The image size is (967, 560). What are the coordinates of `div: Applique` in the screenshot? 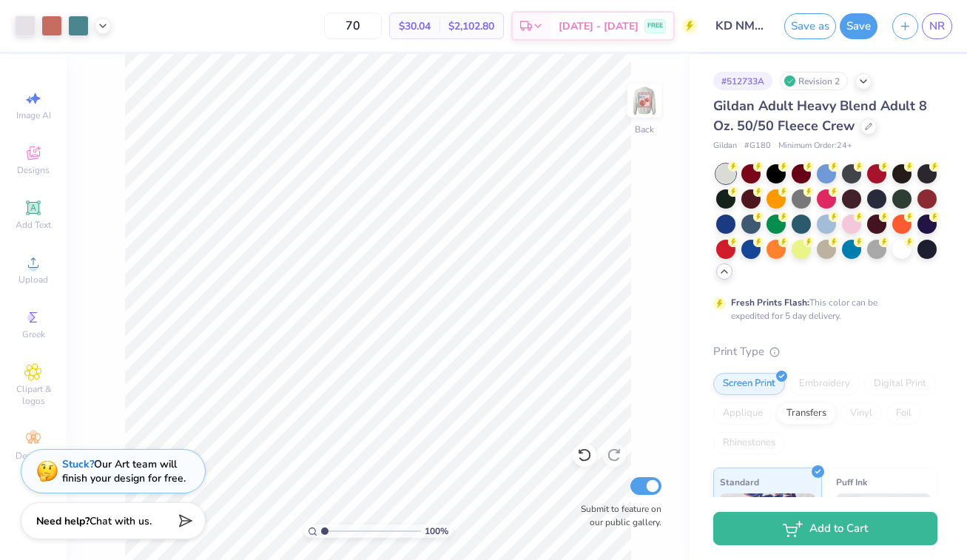 It's located at (743, 413).